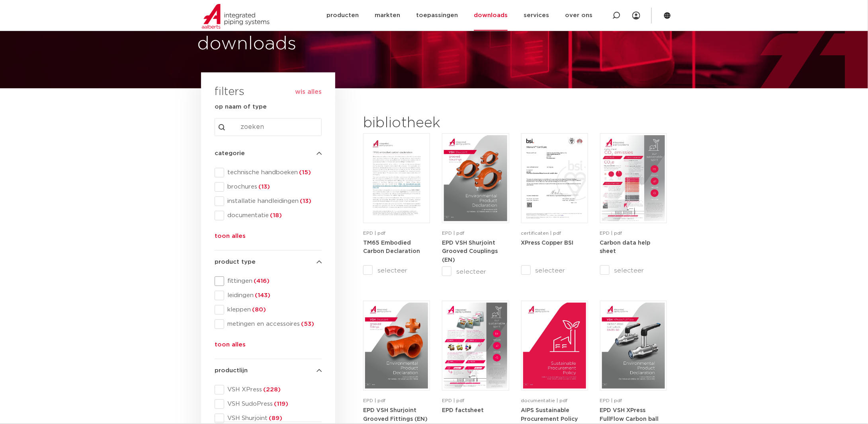 The width and height of the screenshot is (868, 424). I want to click on span: documentatie, so click(273, 216).